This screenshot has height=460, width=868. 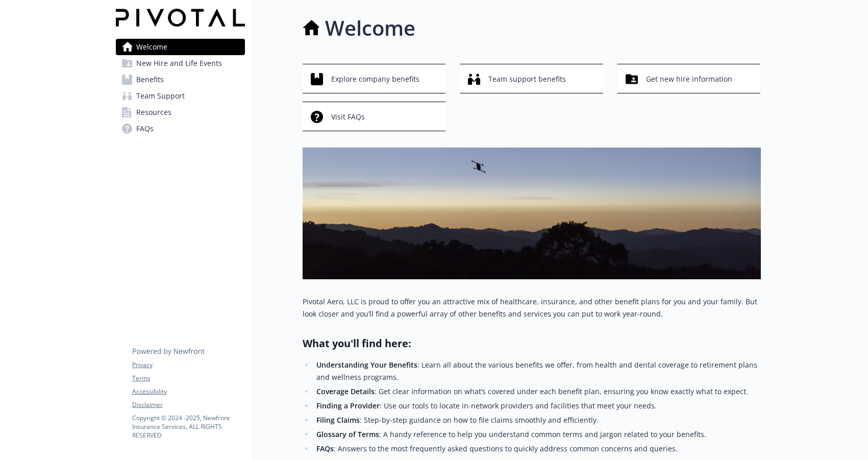 What do you see at coordinates (532, 343) in the screenshot?
I see `h2: What you'll find here:` at bounding box center [532, 343].